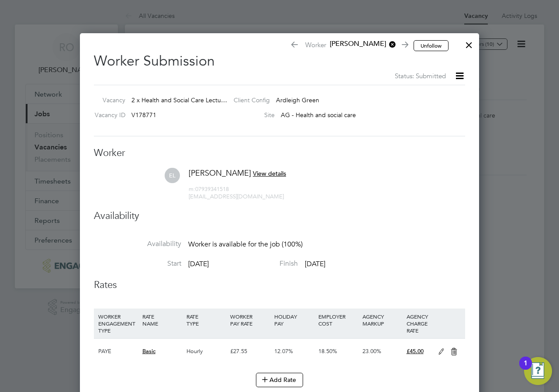 Image resolution: width=559 pixels, height=392 pixels. Describe the element at coordinates (206, 351) in the screenshot. I see `div: Hourly` at that location.